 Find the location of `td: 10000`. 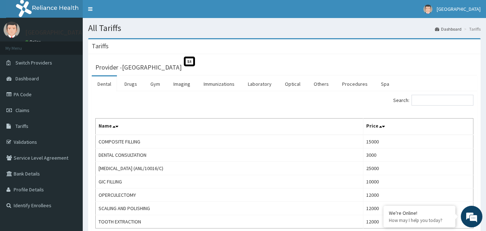

td: 10000 is located at coordinates (418, 181).